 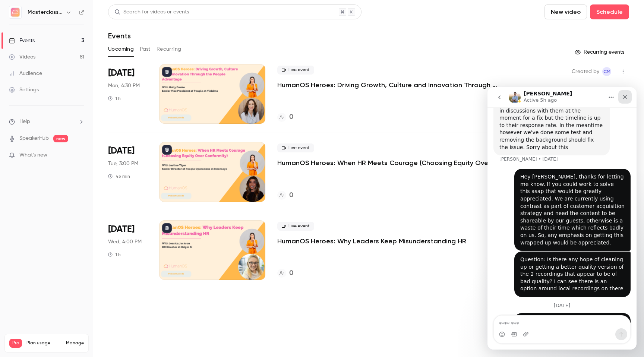 I want to click on span: Help, so click(x=25, y=122).